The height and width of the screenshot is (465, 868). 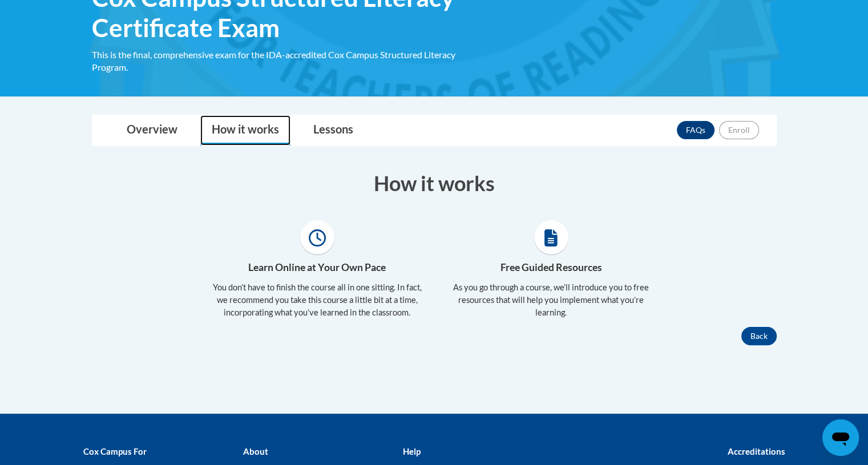 What do you see at coordinates (411, 451) in the screenshot?
I see `b: Help` at bounding box center [411, 451].